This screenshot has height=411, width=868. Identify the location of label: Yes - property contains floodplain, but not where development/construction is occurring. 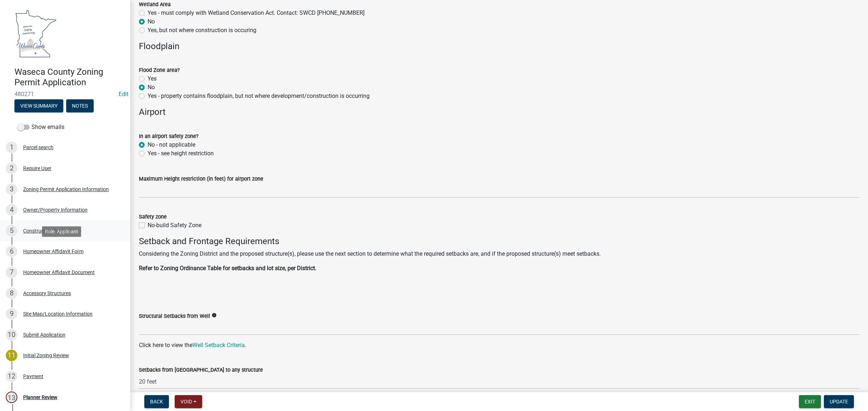
(259, 96).